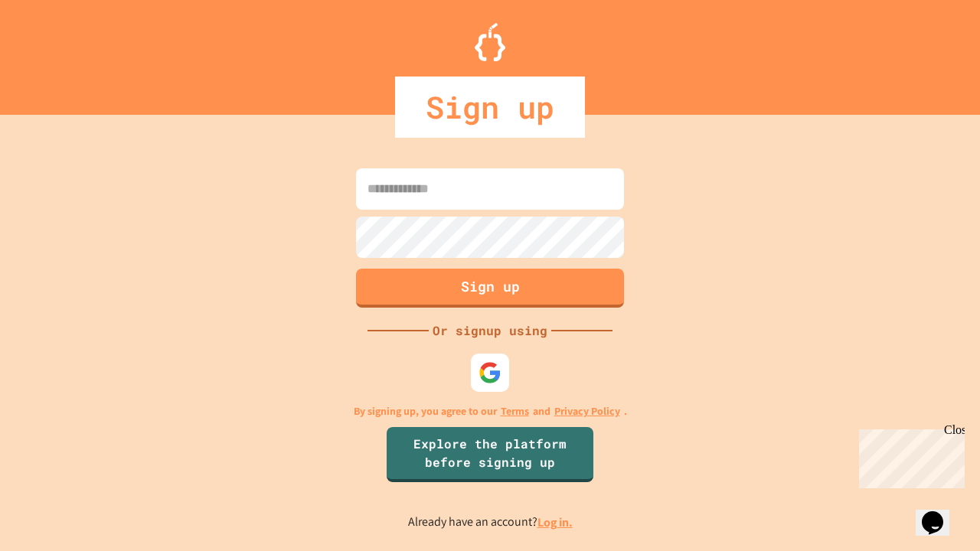 The height and width of the screenshot is (551, 980). What do you see at coordinates (490, 521) in the screenshot?
I see `p: Already have an account?` at bounding box center [490, 521].